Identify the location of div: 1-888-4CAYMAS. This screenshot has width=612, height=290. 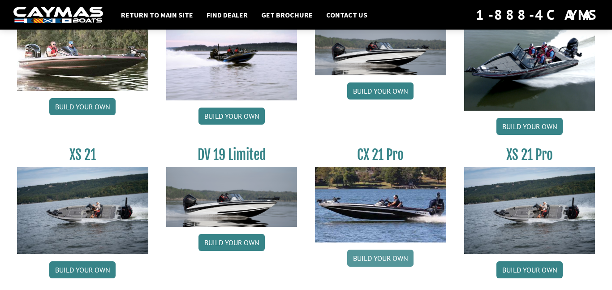
(537, 15).